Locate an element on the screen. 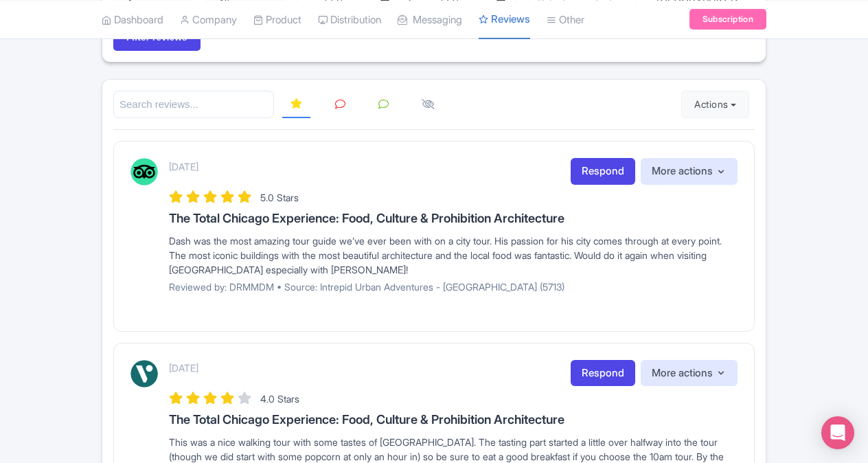  span: 4.0 Stars is located at coordinates (279, 398).